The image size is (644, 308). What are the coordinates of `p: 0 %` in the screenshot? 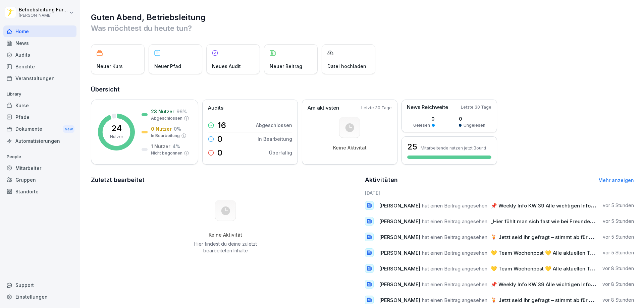 It's located at (177, 129).